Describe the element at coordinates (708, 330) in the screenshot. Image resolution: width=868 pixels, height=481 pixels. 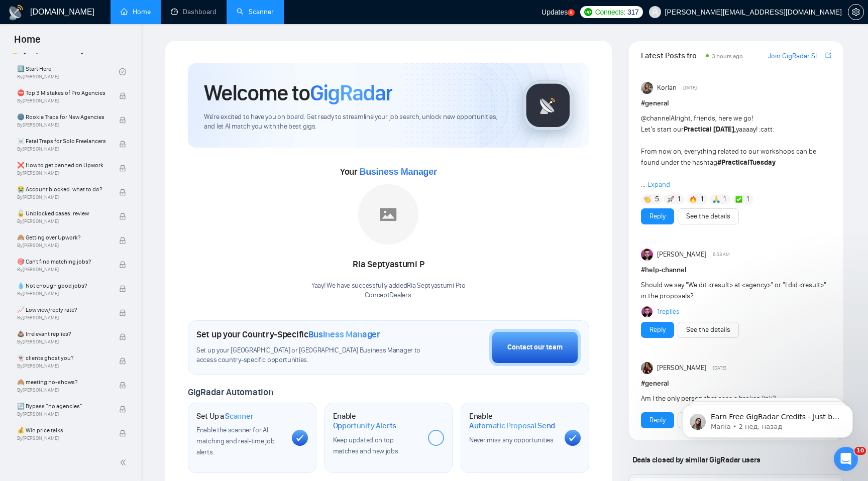
I see `a: See the details` at that location.